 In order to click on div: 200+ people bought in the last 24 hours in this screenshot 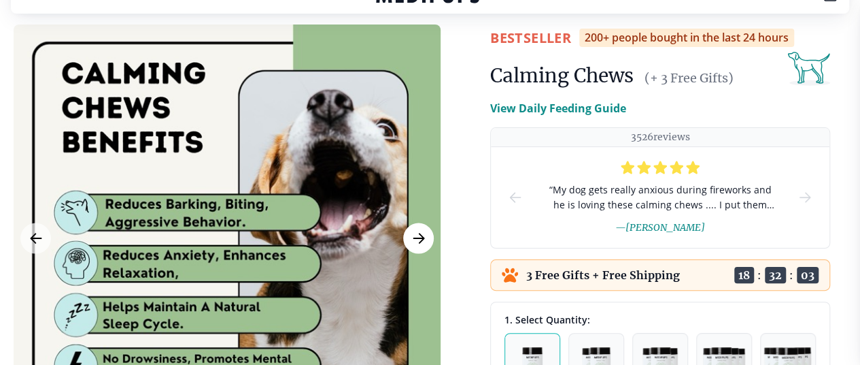, I will do `click(687, 37)`.